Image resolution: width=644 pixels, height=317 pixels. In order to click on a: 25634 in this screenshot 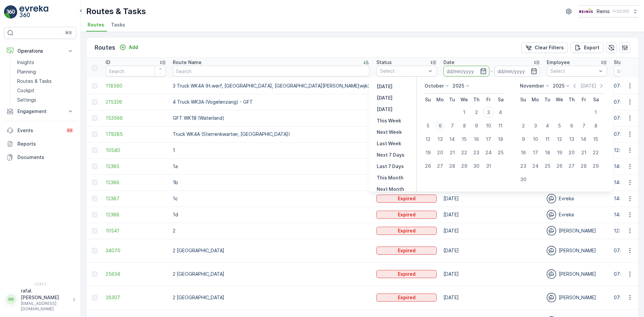, I will do `click(136, 274)`.